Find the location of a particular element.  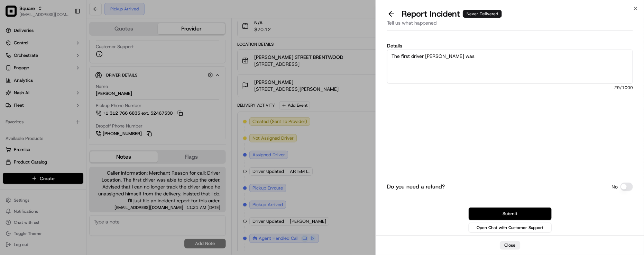

a: Powered byPylon is located at coordinates (66, 120).